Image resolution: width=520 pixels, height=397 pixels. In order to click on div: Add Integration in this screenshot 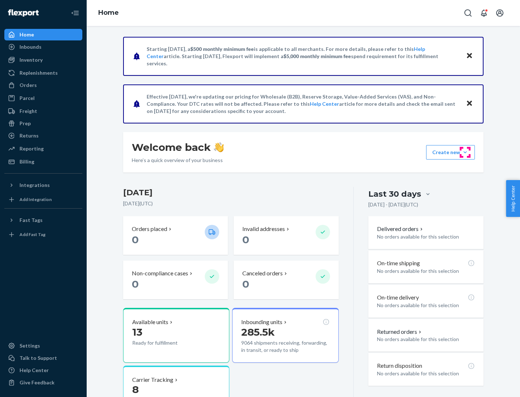, I will do `click(35, 199)`.